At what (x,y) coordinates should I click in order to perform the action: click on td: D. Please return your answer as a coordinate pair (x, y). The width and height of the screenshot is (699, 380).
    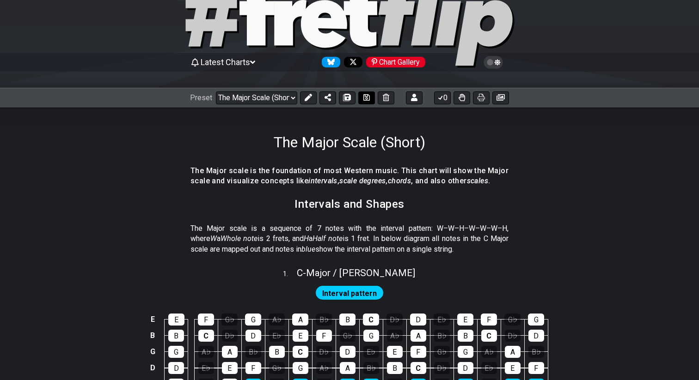
    Looking at the image, I should click on (152, 368).